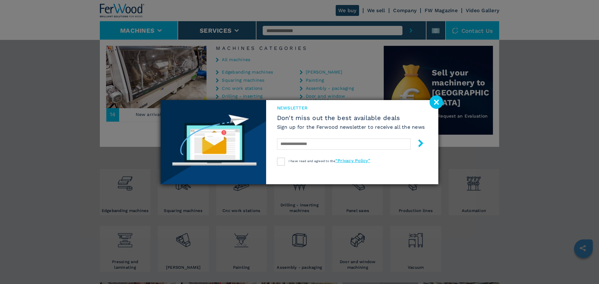 The image size is (599, 284). I want to click on span: newsletter, so click(351, 108).